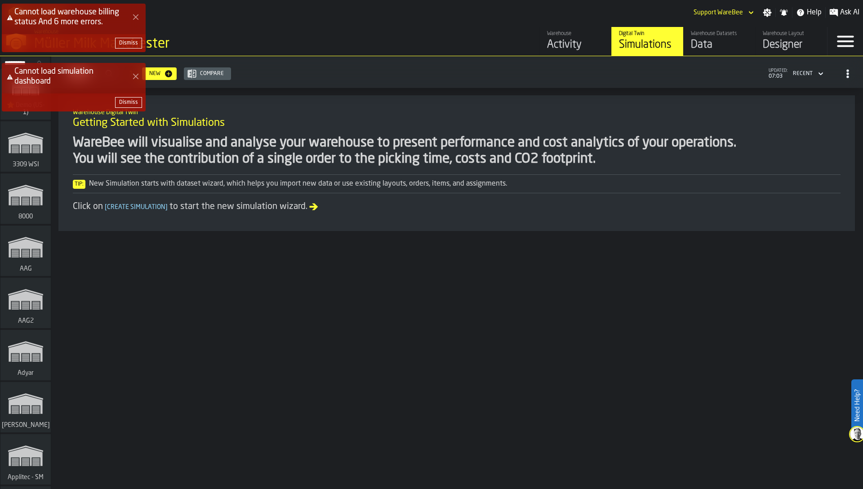 This screenshot has height=489, width=863. Describe the element at coordinates (456, 163) in the screenshot. I see `div: ItemListCard-` at that location.